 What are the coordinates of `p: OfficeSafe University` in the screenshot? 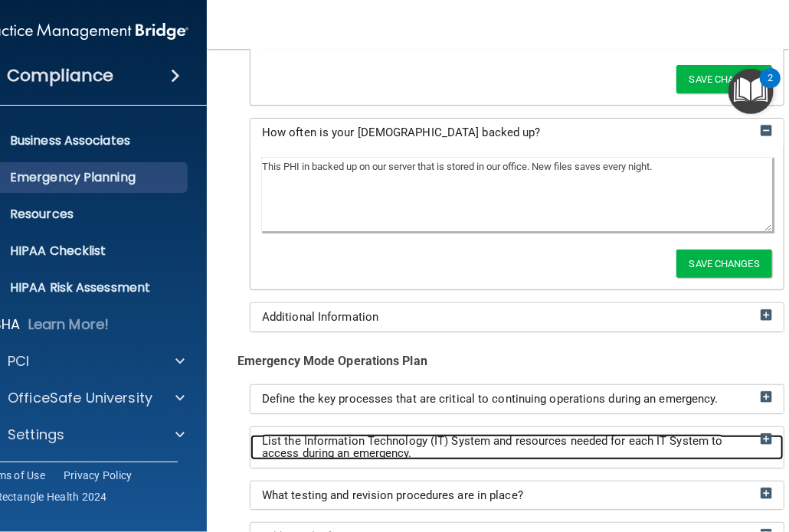 It's located at (79, 398).